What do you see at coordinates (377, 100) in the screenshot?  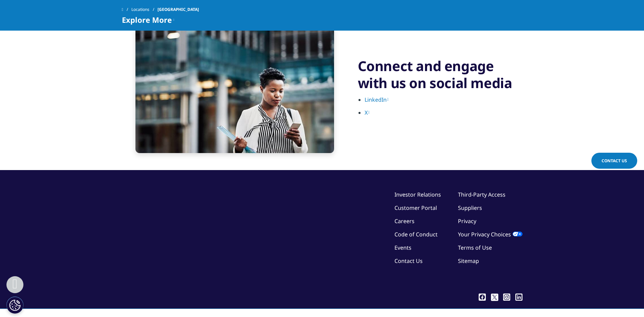 I see `a: LinkedIn` at bounding box center [377, 100].